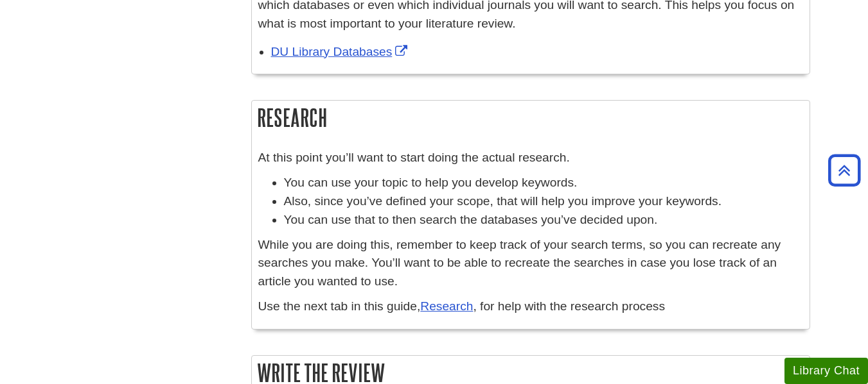 The width and height of the screenshot is (868, 384). Describe the element at coordinates (341, 51) in the screenshot. I see `a: Link opens in new window` at that location.